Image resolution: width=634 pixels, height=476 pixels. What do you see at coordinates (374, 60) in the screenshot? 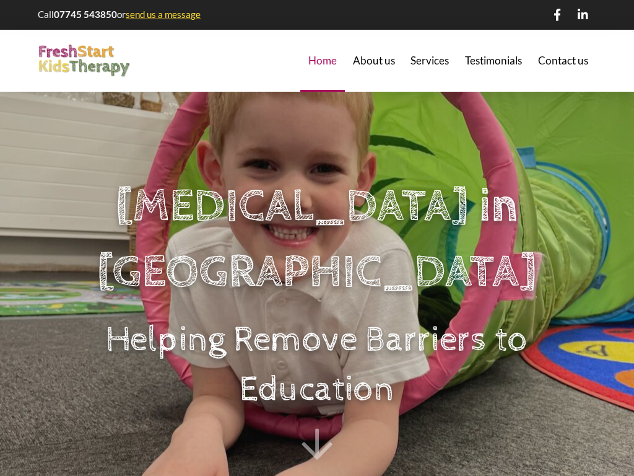
I see `span: About us` at bounding box center [374, 60].